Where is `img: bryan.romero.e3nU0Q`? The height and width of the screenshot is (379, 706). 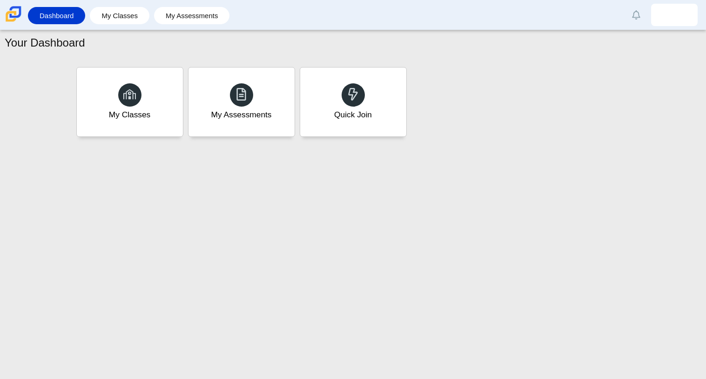
img: bryan.romero.e3nU0Q is located at coordinates (675, 15).